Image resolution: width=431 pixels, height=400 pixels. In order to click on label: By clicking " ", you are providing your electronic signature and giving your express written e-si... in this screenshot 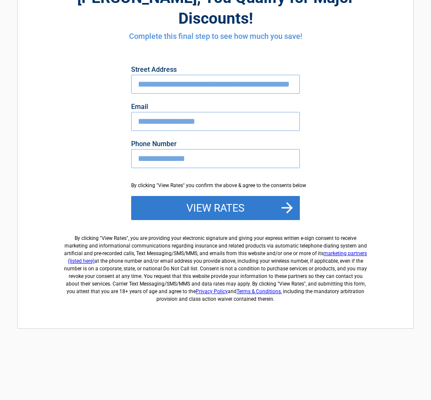, I will do `click(216, 265)`.